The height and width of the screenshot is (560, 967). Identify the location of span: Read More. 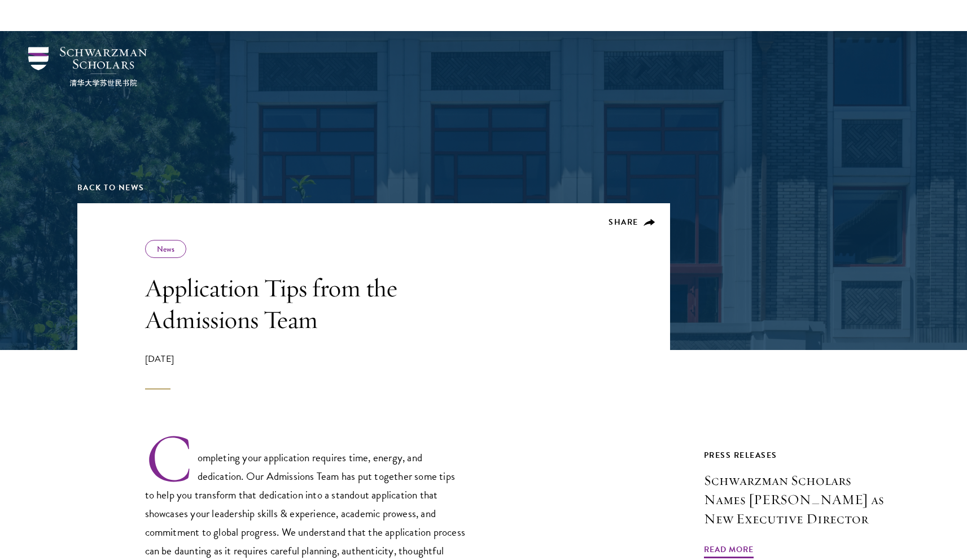
(729, 551).